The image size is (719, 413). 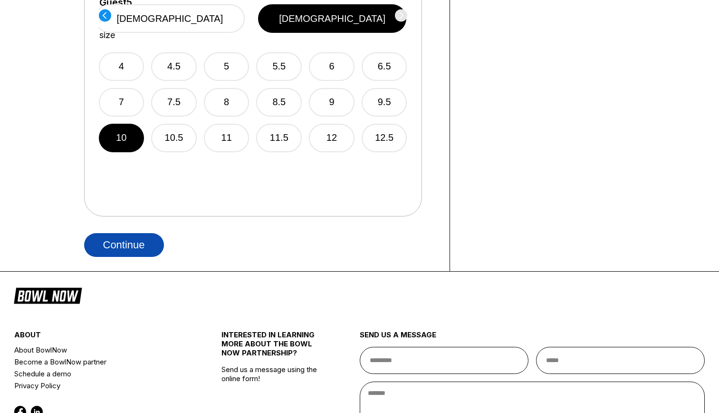 I want to click on div: send us a message, so click(x=532, y=338).